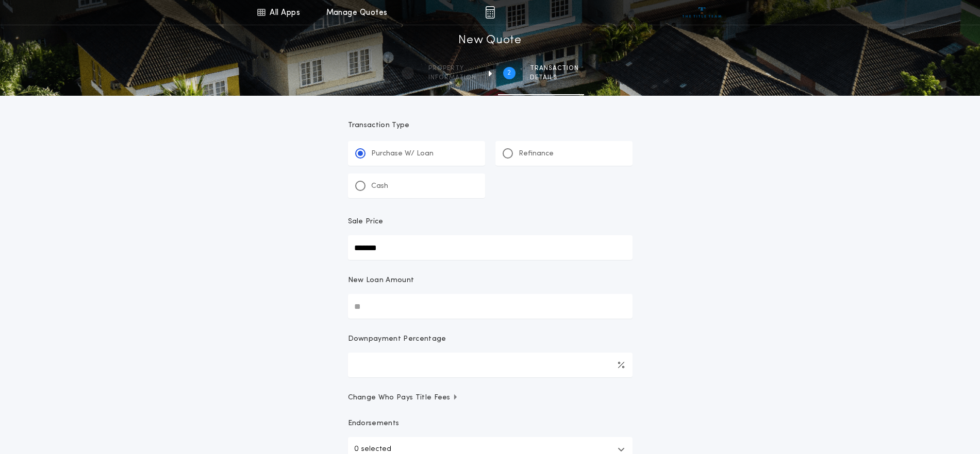 This screenshot has width=980, height=454. What do you see at coordinates (402, 154) in the screenshot?
I see `p: Purchase W/ Loan` at bounding box center [402, 154].